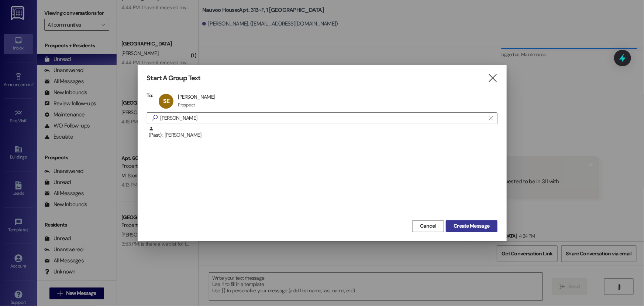  I want to click on span: Cancel, so click(428, 226).